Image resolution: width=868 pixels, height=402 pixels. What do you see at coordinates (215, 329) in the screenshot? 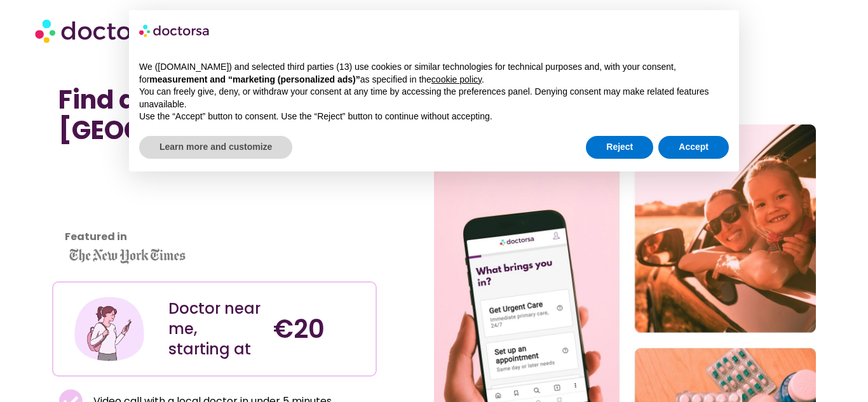
I see `div: Doctor near me, starting at` at bounding box center [215, 329].